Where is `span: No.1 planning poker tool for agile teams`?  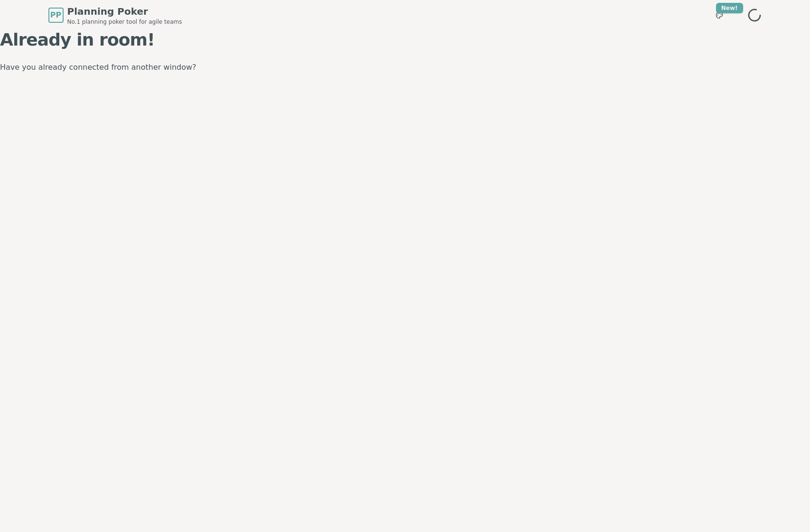 span: No.1 planning poker tool for agile teams is located at coordinates (125, 22).